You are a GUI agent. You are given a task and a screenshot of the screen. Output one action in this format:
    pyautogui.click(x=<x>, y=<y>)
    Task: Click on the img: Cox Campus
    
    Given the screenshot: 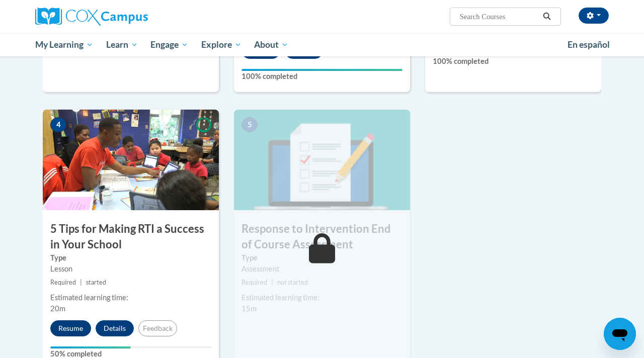 What is the action you would take?
    pyautogui.click(x=92, y=17)
    